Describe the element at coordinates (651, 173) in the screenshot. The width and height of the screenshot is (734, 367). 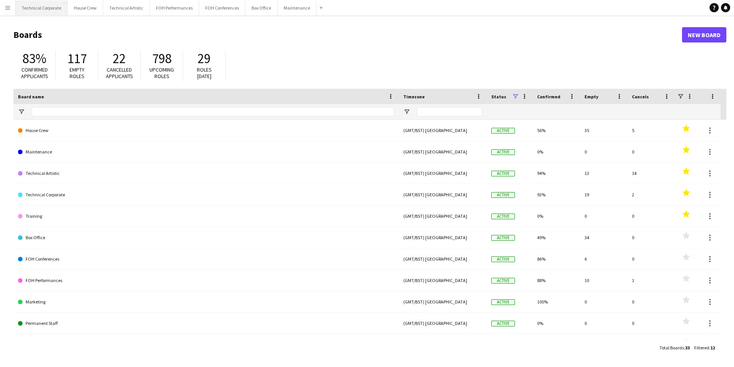
I see `div: 14` at that location.